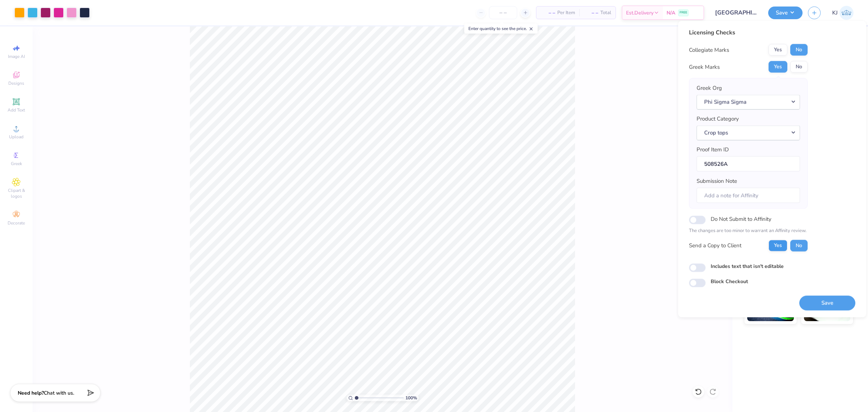 The image size is (868, 412). What do you see at coordinates (709, 50) in the screenshot?
I see `div: Collegiate Marks` at bounding box center [709, 50].